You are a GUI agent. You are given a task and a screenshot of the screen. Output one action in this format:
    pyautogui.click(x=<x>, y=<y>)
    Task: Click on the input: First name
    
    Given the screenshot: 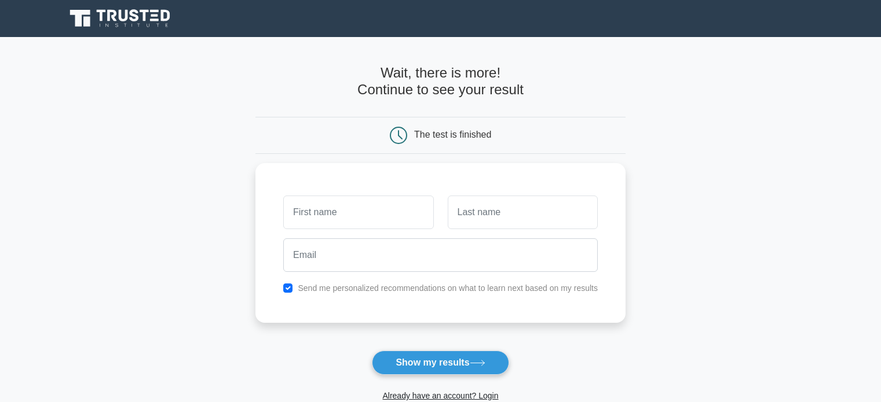 What is the action you would take?
    pyautogui.click(x=358, y=213)
    